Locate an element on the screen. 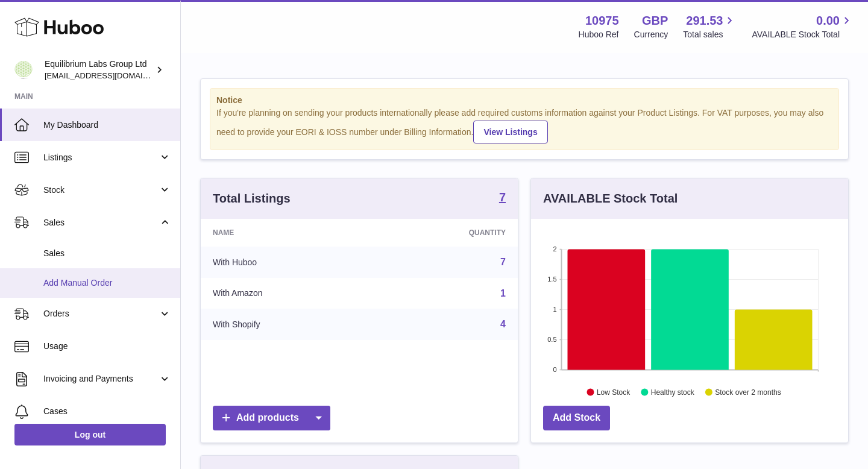 The width and height of the screenshot is (868, 469). div: Equilibrium Labs Group Ltd is located at coordinates (99, 70).